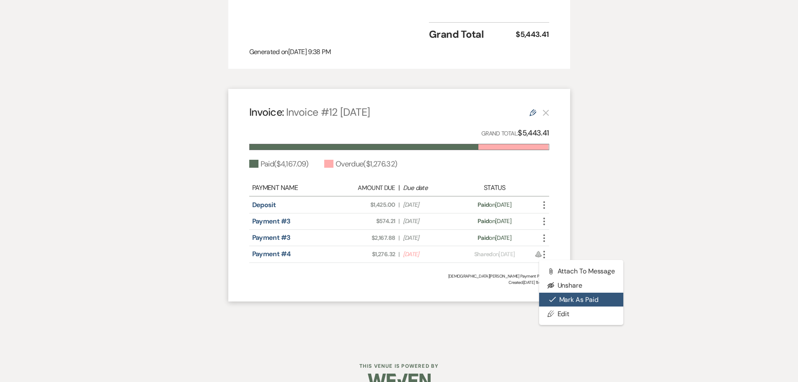 The image size is (798, 382). I want to click on a: Payment #4, so click(271, 253).